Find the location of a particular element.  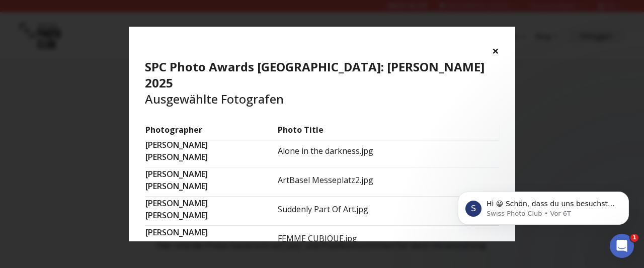

td: FEMME CUBIQUE.jpg is located at coordinates (387, 240).